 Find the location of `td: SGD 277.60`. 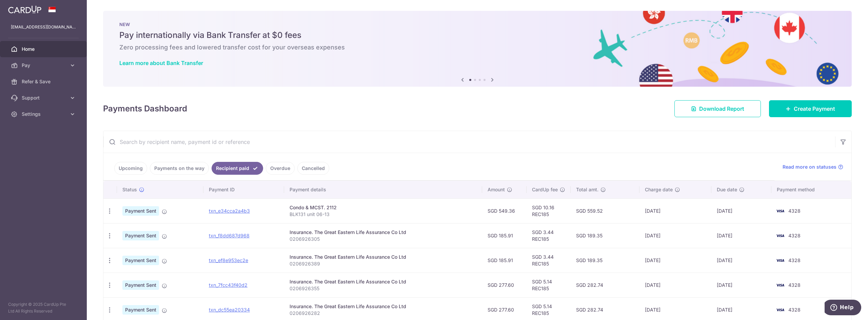

td: SGD 277.60 is located at coordinates (504, 285).